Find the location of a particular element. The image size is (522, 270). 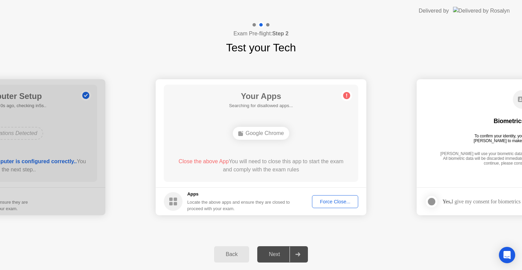

strong: Yes, is located at coordinates (447, 201).